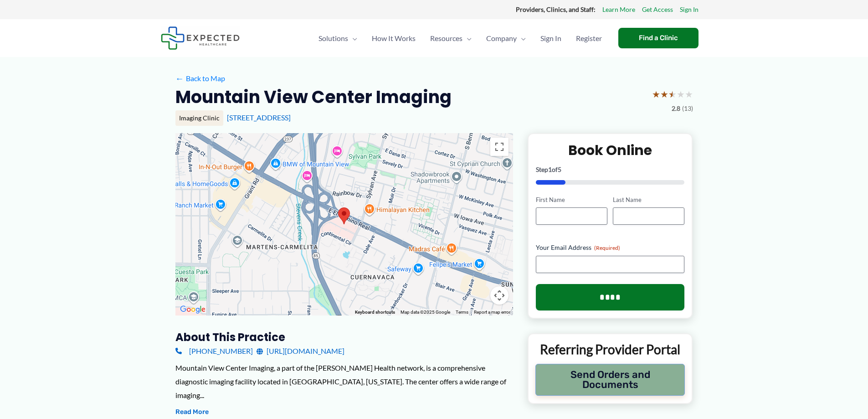 Image resolution: width=868 pixels, height=419 pixels. What do you see at coordinates (333, 38) in the screenshot?
I see `span: Solutions` at bounding box center [333, 38].